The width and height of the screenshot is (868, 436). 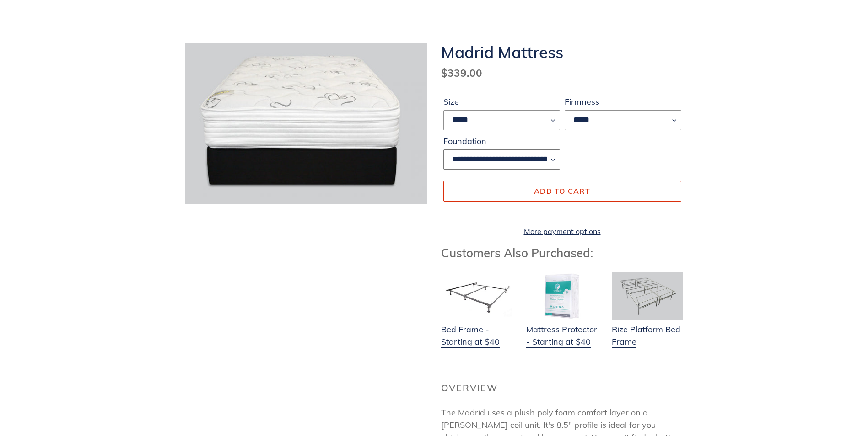 I want to click on a: Rize Platform Bed Frame, so click(x=647, y=330).